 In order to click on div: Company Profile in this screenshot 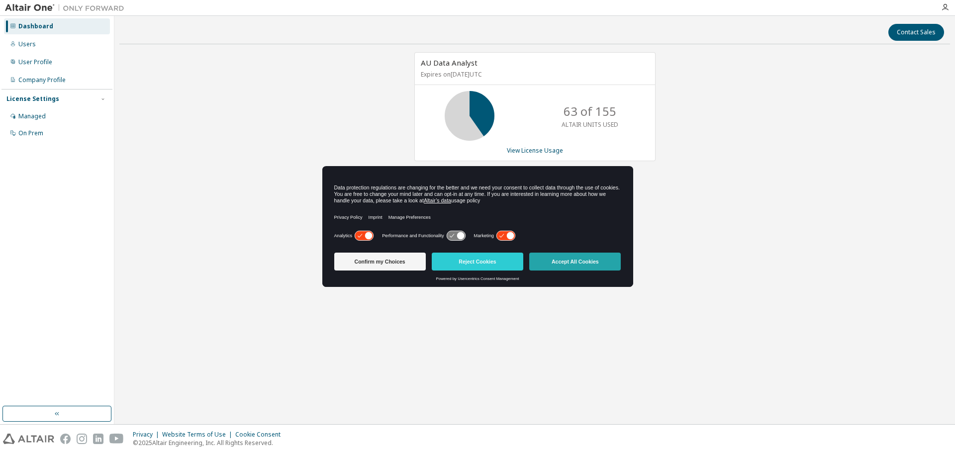, I will do `click(42, 80)`.